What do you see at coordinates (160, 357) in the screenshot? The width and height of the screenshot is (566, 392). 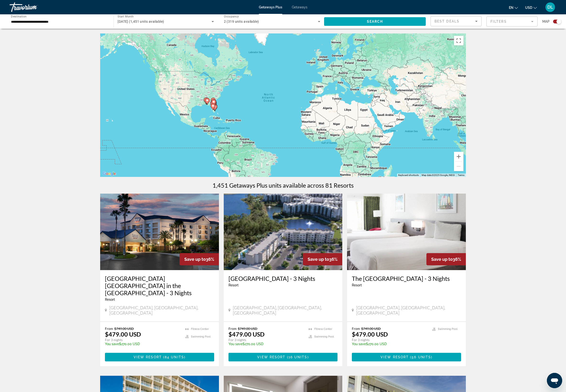 I see `button: View Resort(84 units)` at bounding box center [160, 357].